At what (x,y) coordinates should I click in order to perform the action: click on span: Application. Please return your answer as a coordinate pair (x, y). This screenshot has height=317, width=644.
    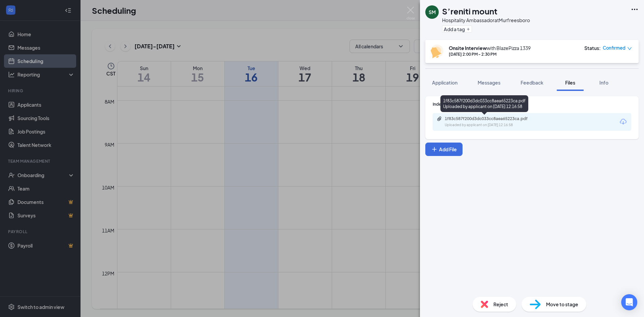
    Looking at the image, I should click on (445, 83).